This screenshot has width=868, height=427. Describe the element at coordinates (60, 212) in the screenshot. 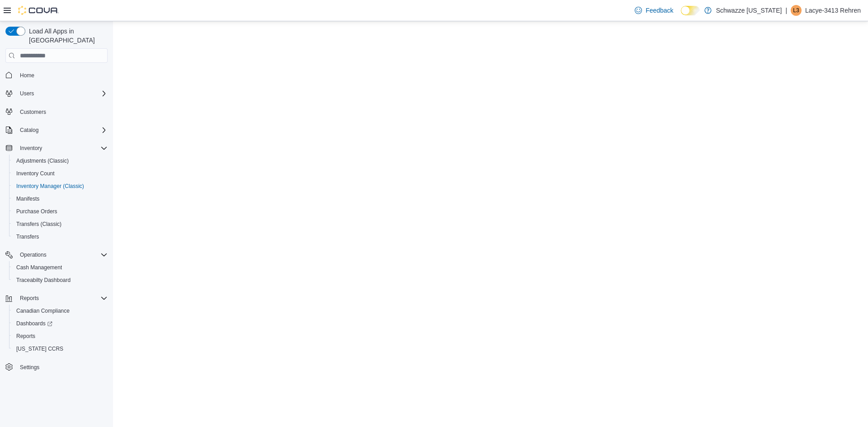

I see `button: Purchase Orders` at that location.